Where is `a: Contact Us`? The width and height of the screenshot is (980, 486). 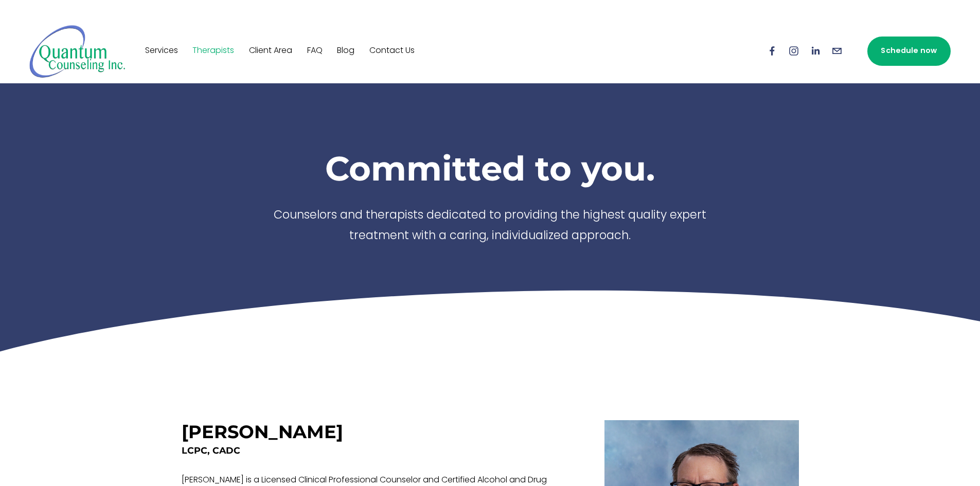 a: Contact Us is located at coordinates (392, 51).